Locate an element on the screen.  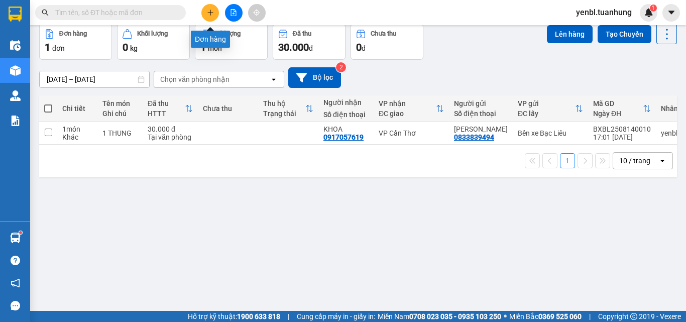
div: Chi tiết is located at coordinates (77, 109).